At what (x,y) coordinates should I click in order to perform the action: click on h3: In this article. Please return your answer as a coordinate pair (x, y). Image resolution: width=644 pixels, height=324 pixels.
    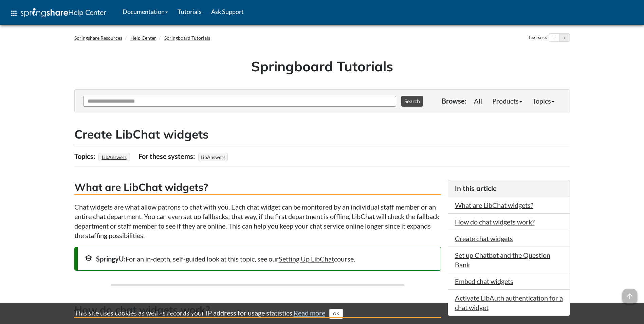
    Looking at the image, I should click on (509, 188).